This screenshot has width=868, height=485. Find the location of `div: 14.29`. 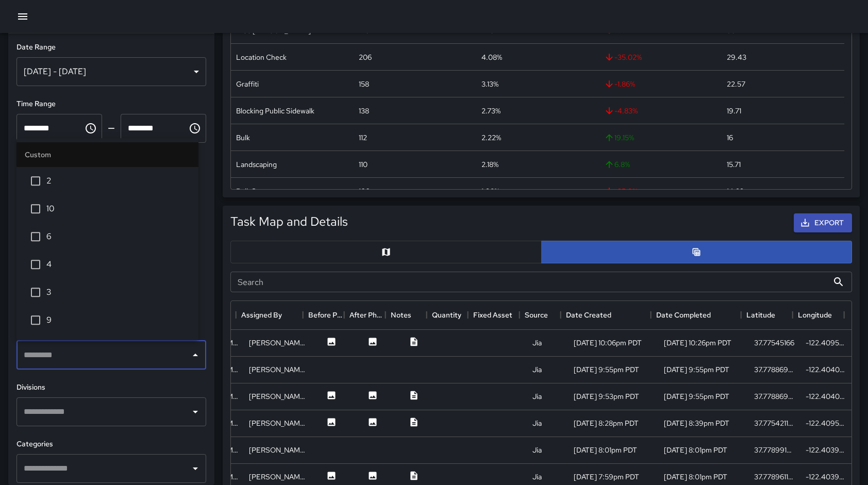

div: 14.29 is located at coordinates (736, 191).